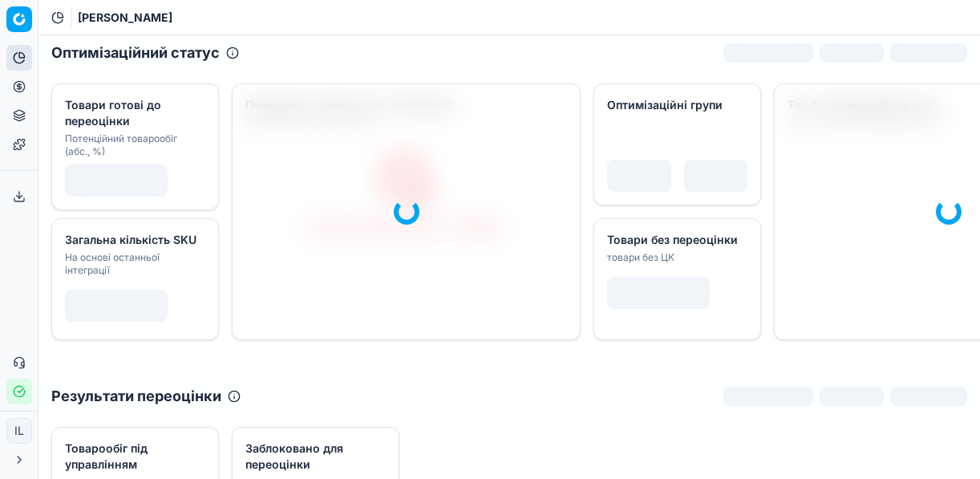  Describe the element at coordinates (133, 264) in the screenshot. I see `div: На основі останньої інтеграції` at that location.